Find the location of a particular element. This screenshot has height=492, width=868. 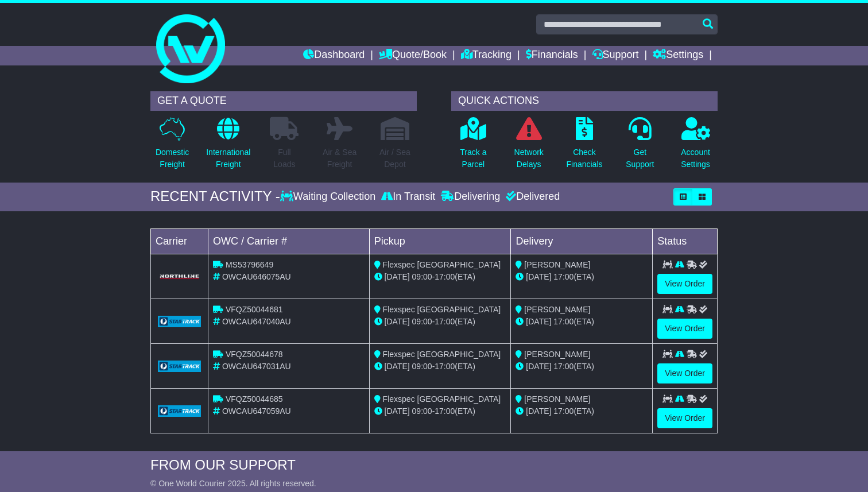

a: CheckFinancials is located at coordinates (584, 146).